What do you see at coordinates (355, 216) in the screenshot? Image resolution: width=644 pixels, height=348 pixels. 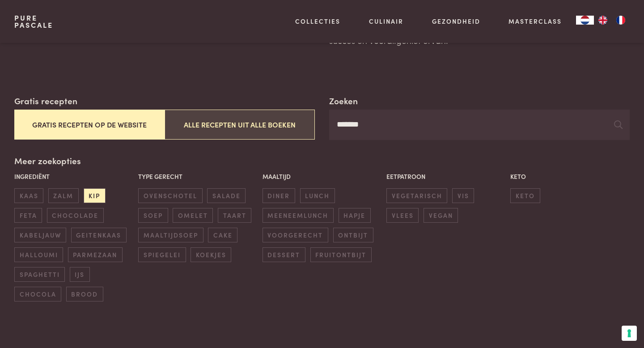 I see `span: hapje` at bounding box center [355, 216].